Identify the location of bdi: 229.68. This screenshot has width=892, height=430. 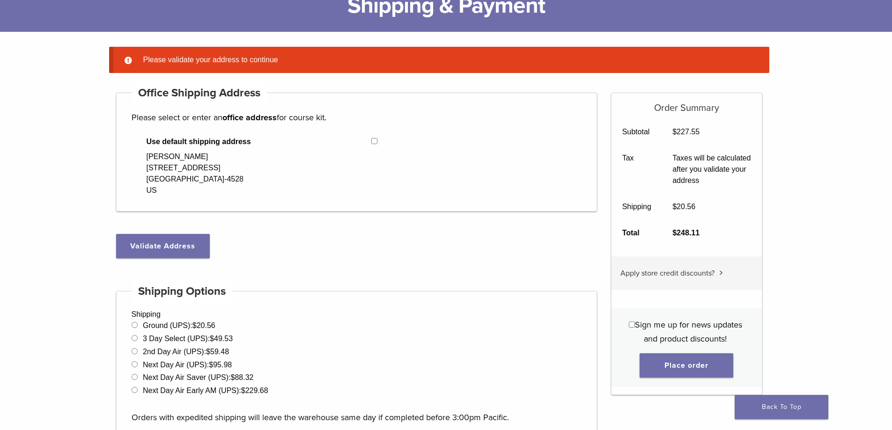
(255, 391).